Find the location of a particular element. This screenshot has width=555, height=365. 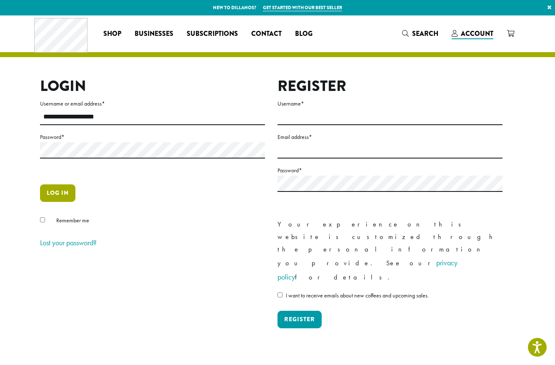

a: Get started with our best seller is located at coordinates (302, 7).